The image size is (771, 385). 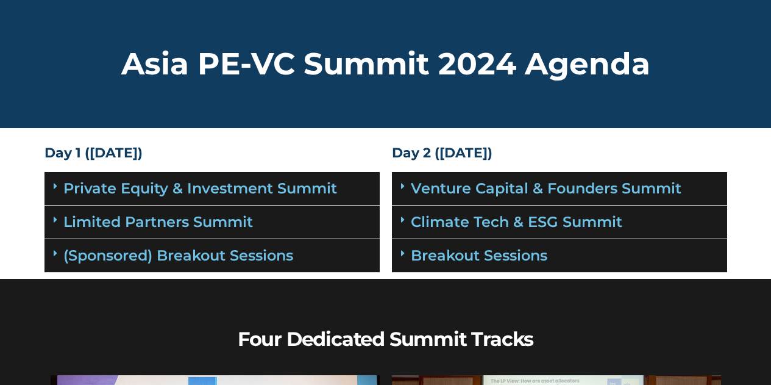 What do you see at coordinates (479, 255) in the screenshot?
I see `a: Breakout Sessions` at bounding box center [479, 255].